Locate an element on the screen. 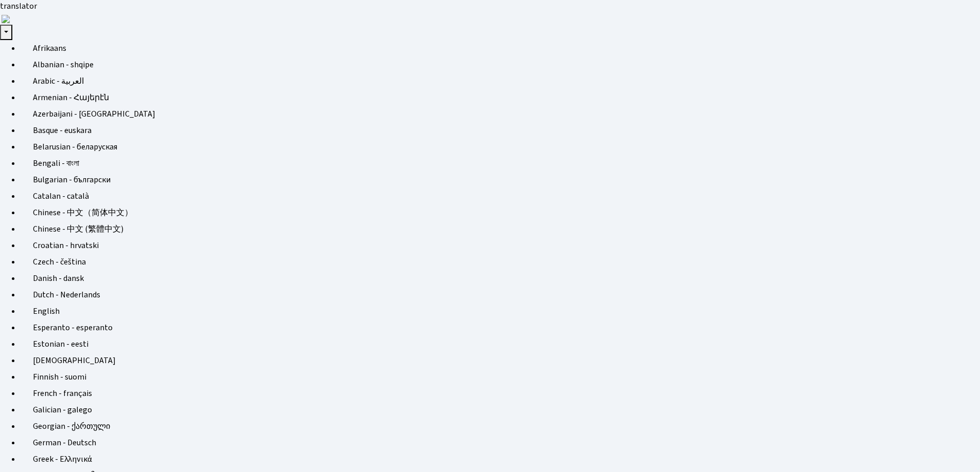  a: Armenian - Հայերէն is located at coordinates (500, 97).